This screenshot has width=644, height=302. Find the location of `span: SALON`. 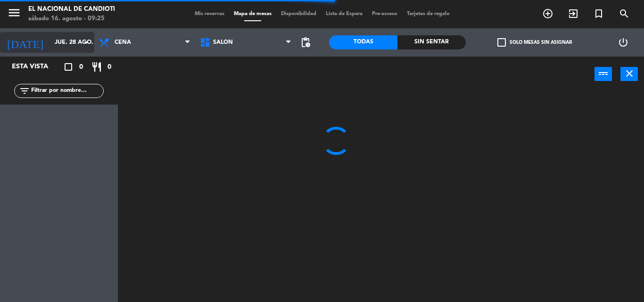

span: SALON is located at coordinates (223, 42).